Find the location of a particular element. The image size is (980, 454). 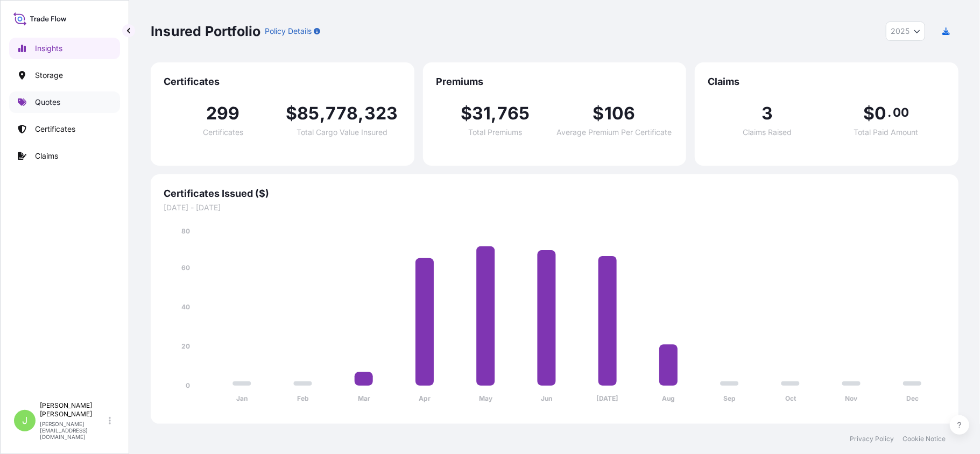

span: 3 is located at coordinates (767, 114).